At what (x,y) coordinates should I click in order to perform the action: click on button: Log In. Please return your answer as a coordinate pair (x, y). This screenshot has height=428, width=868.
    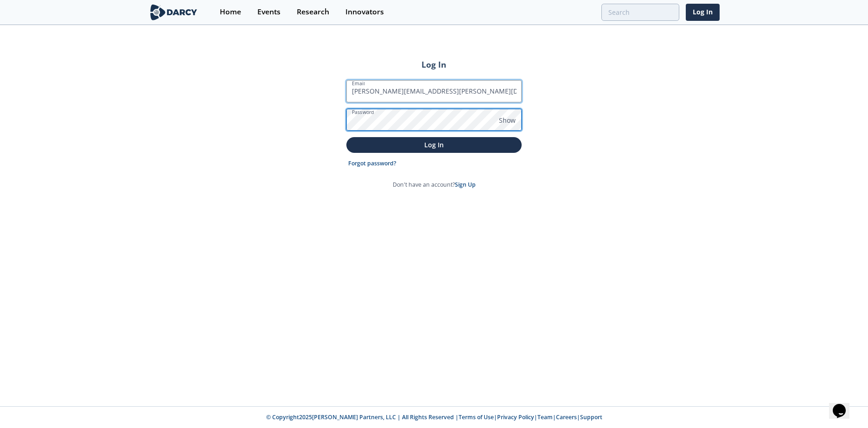
    Looking at the image, I should click on (434, 145).